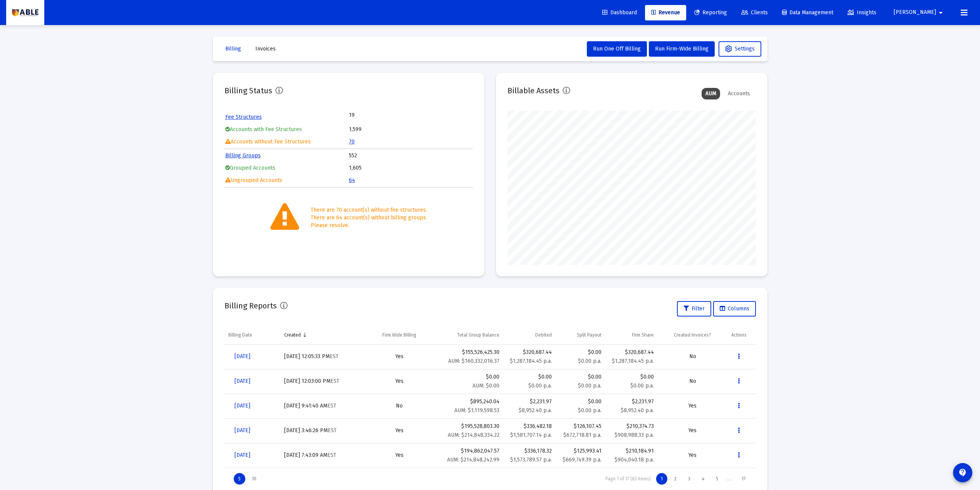 The image size is (980, 490). What do you see at coordinates (265, 49) in the screenshot?
I see `button: Invoices` at bounding box center [265, 49].